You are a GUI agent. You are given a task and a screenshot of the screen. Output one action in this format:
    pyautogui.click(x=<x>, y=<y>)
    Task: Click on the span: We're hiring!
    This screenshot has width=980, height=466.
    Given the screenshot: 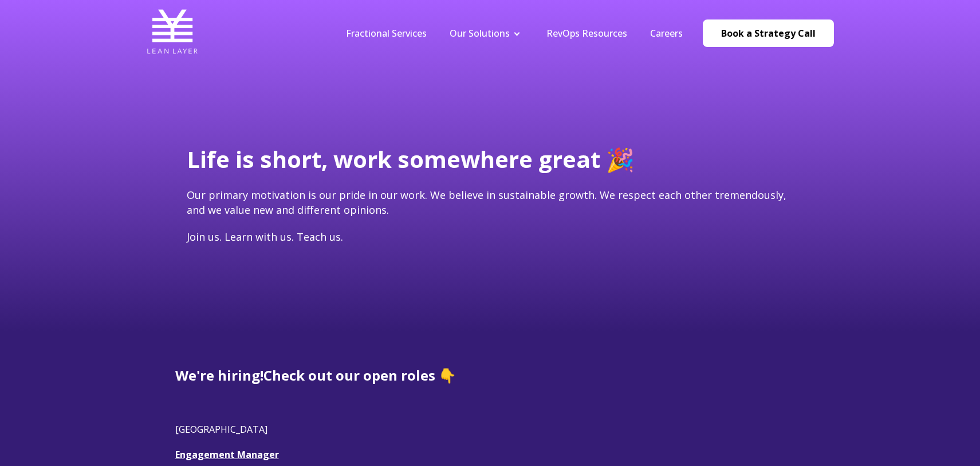 What is the action you would take?
    pyautogui.click(x=220, y=375)
    